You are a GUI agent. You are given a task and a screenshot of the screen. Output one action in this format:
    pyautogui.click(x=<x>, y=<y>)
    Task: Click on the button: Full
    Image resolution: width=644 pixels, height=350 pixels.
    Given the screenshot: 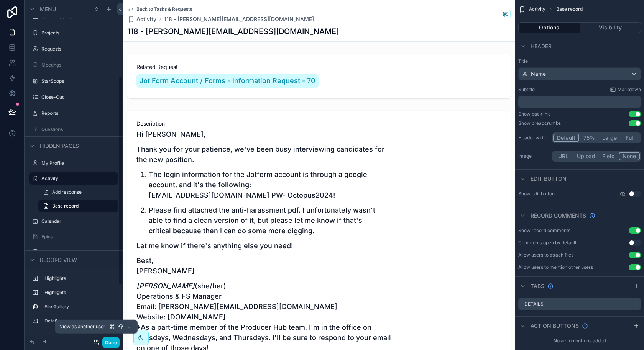 What is the action you would take?
    pyautogui.click(x=630, y=138)
    